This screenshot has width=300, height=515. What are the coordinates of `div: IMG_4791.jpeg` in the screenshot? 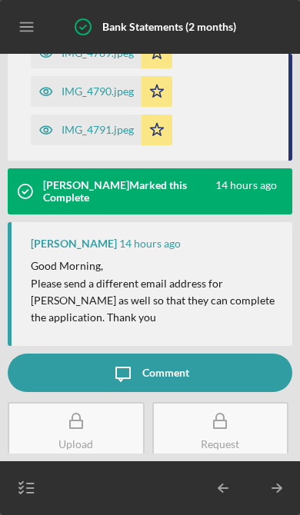 It's located at (98, 130).